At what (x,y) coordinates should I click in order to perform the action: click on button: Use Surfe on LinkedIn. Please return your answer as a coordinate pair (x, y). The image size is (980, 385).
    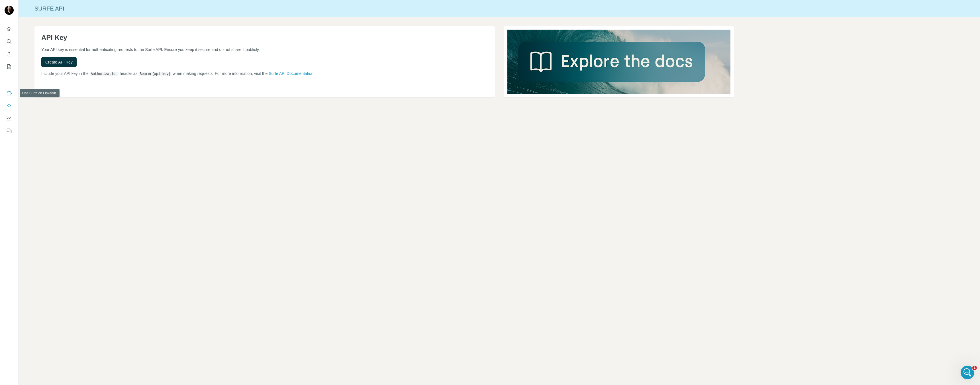
    Looking at the image, I should click on (9, 93).